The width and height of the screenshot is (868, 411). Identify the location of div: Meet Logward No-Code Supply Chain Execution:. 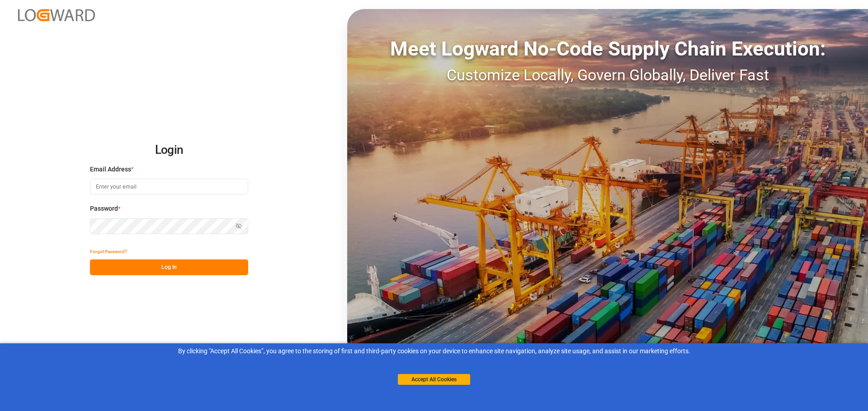
(607, 49).